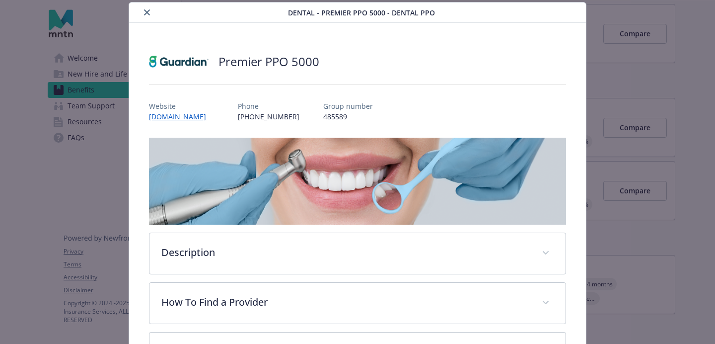  Describe the element at coordinates (358, 303) in the screenshot. I see `div: How To Find a Provider` at that location.